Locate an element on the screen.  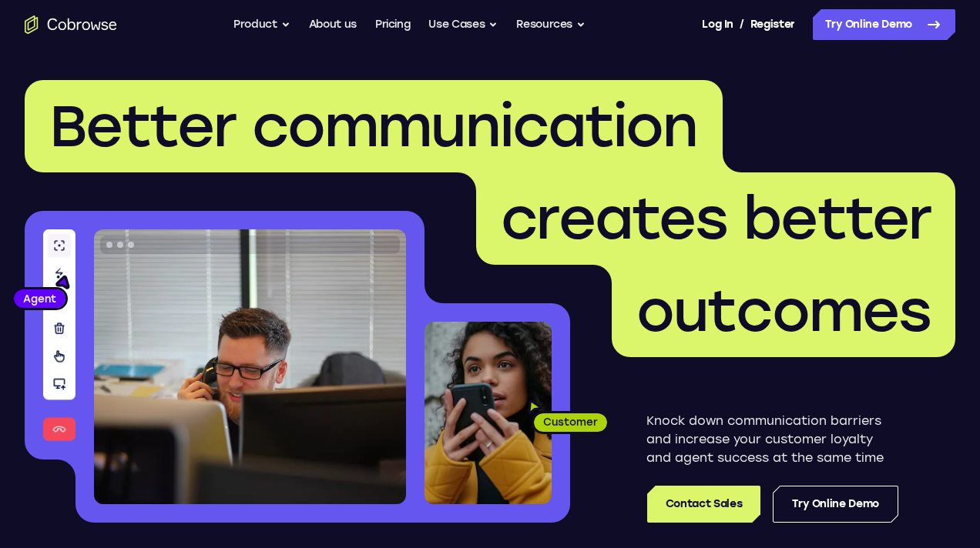
a: Pricing is located at coordinates (393, 25).